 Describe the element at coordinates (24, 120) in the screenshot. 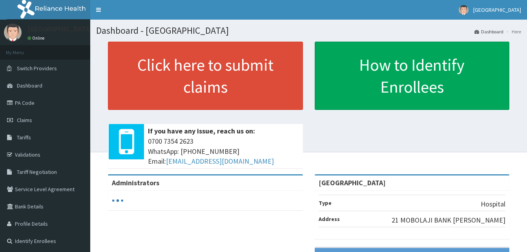

I see `span: Claims` at that location.